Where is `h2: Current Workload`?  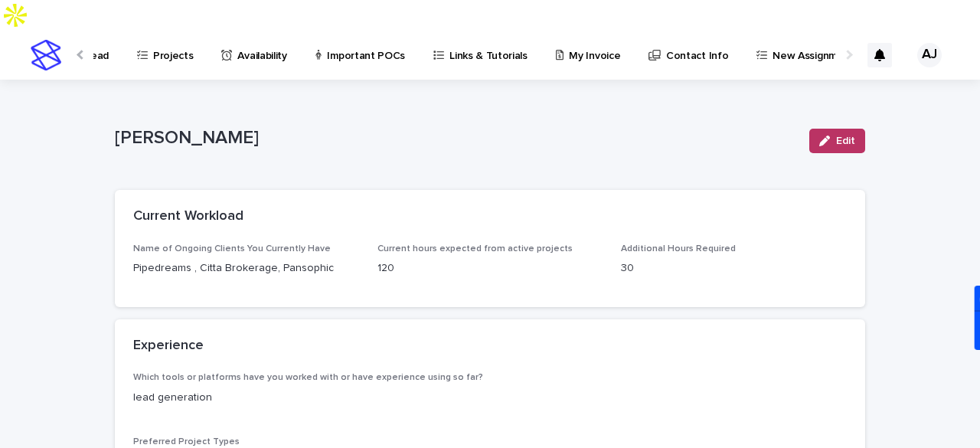 h2: Current Workload is located at coordinates (188, 217).